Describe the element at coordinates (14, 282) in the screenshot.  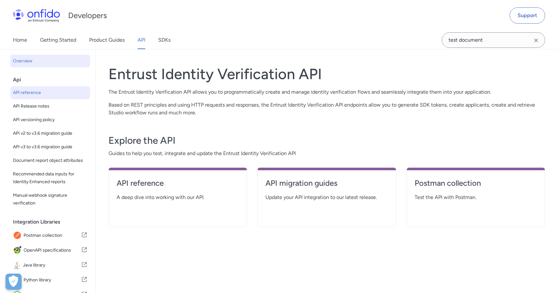
I see `button: Open Preferences` at that location.